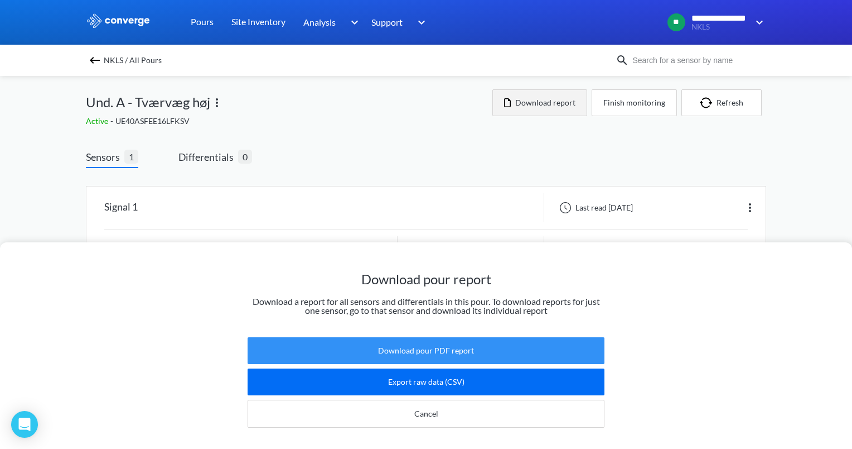  I want to click on img: backspace.svg, so click(95, 60).